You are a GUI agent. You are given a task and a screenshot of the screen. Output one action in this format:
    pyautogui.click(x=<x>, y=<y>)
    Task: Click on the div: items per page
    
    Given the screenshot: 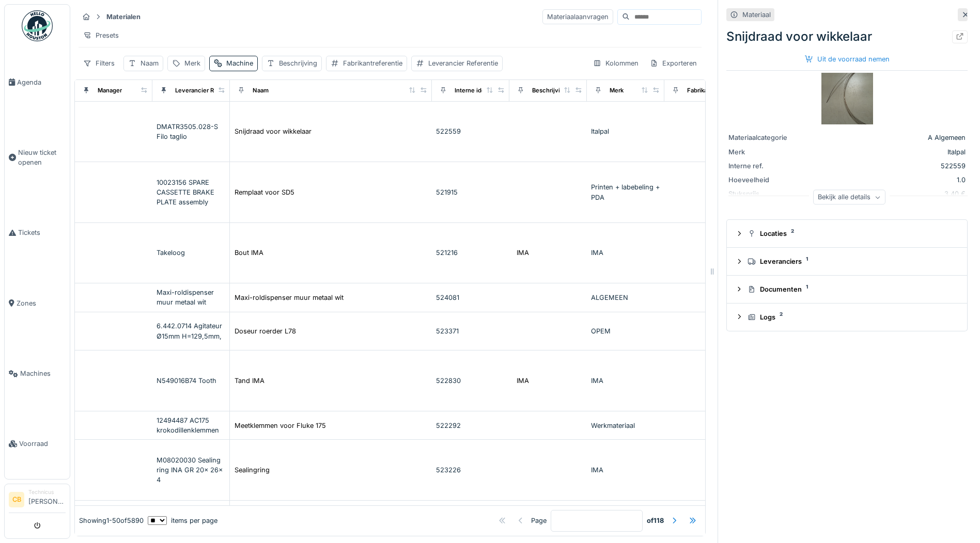 What is the action you would take?
    pyautogui.click(x=183, y=520)
    